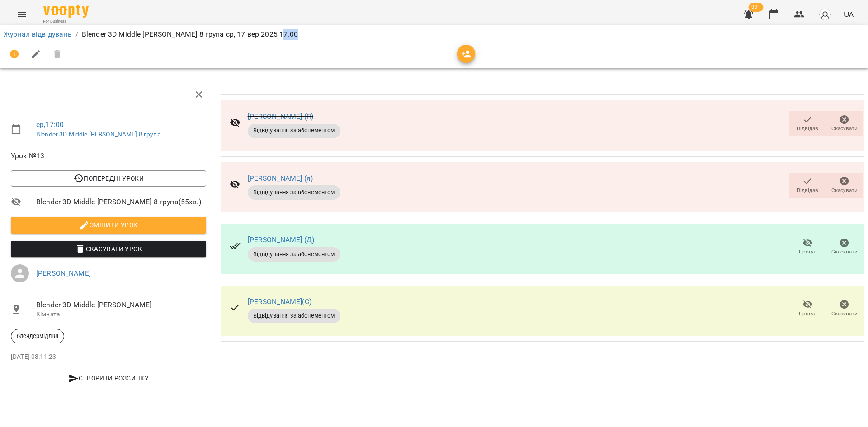  I want to click on span: Створити розсилку, so click(109, 378).